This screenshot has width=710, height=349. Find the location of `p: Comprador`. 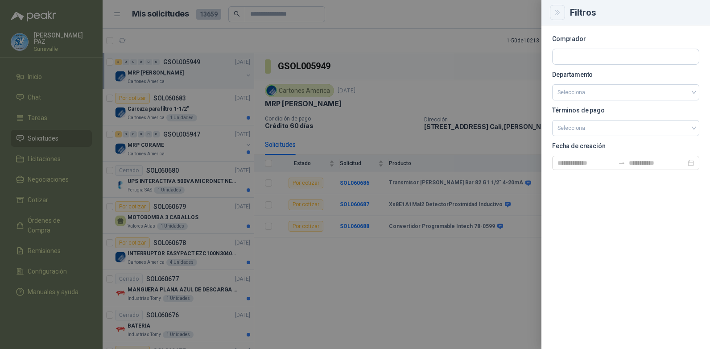

p: Comprador is located at coordinates (625, 39).